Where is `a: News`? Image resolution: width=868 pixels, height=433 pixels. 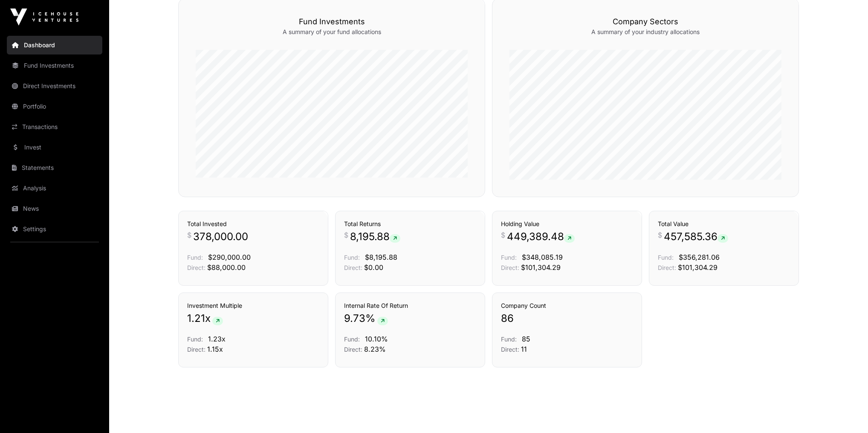 a: News is located at coordinates (54, 209).